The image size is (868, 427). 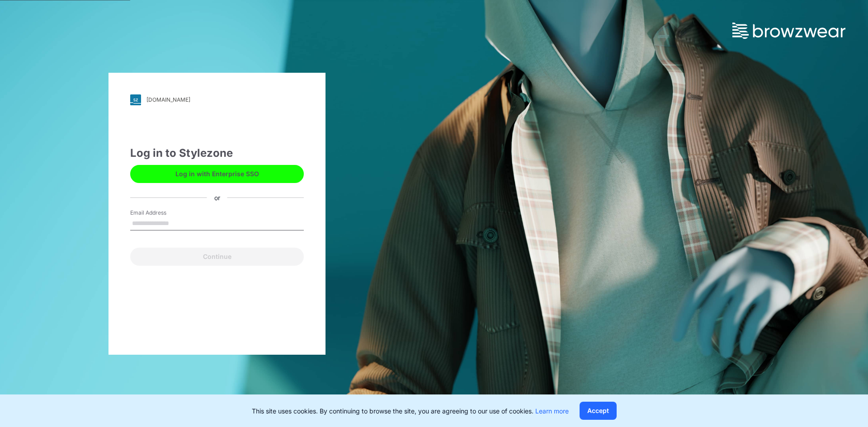 I want to click on div: or, so click(x=217, y=198).